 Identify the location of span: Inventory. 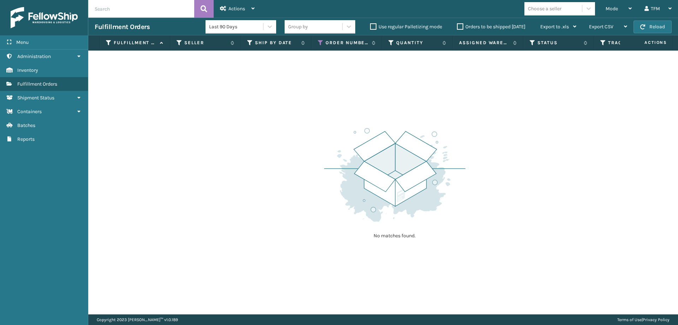
(28, 70).